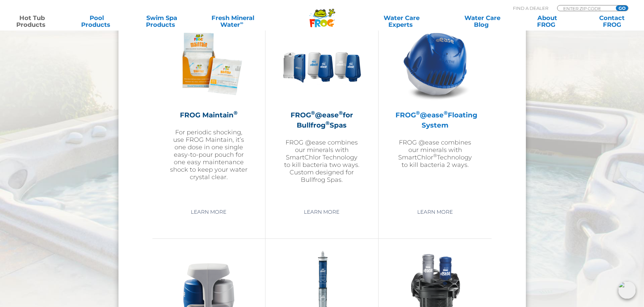 Image resolution: width=644 pixels, height=307 pixels. I want to click on img: openIcon, so click(627, 290).